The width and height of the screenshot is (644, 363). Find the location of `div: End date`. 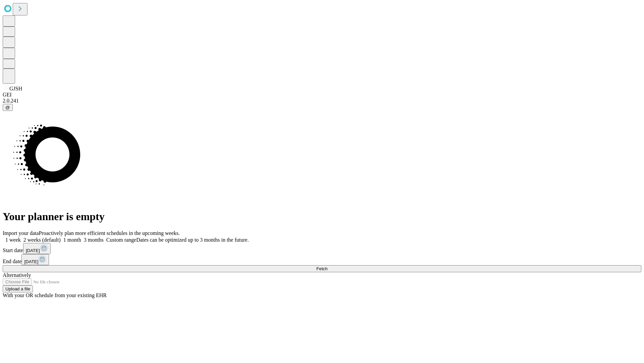

div: End date is located at coordinates (322, 259).